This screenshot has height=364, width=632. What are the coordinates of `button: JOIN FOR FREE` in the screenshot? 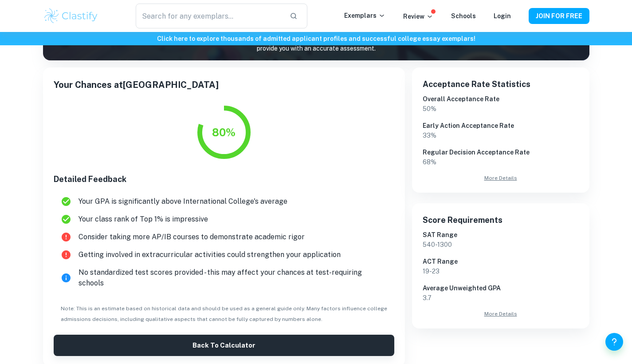 It's located at (560, 16).